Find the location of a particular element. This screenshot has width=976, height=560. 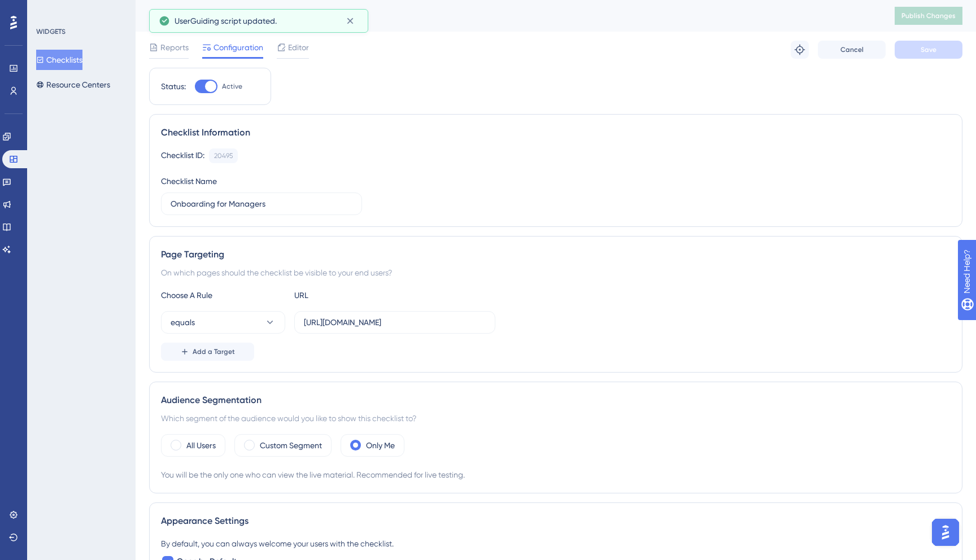

div: Checklist Information is located at coordinates (556, 132).